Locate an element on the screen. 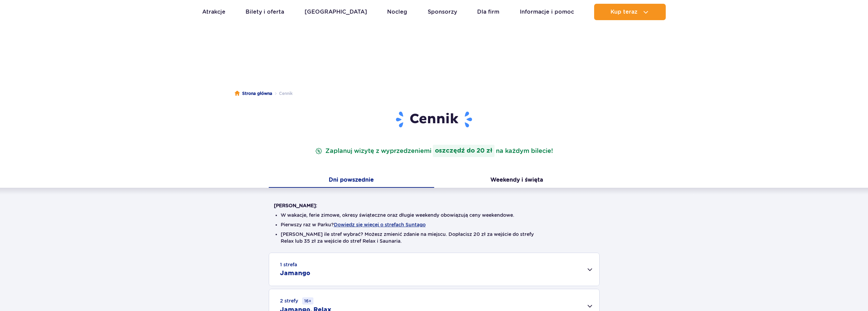 The height and width of the screenshot is (311, 868). a: Strona główna is located at coordinates (254, 94).